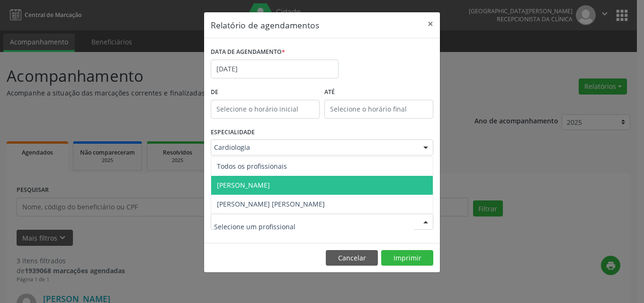 Image resolution: width=644 pixels, height=303 pixels. I want to click on input: Selecione um profissional, so click(314, 227).